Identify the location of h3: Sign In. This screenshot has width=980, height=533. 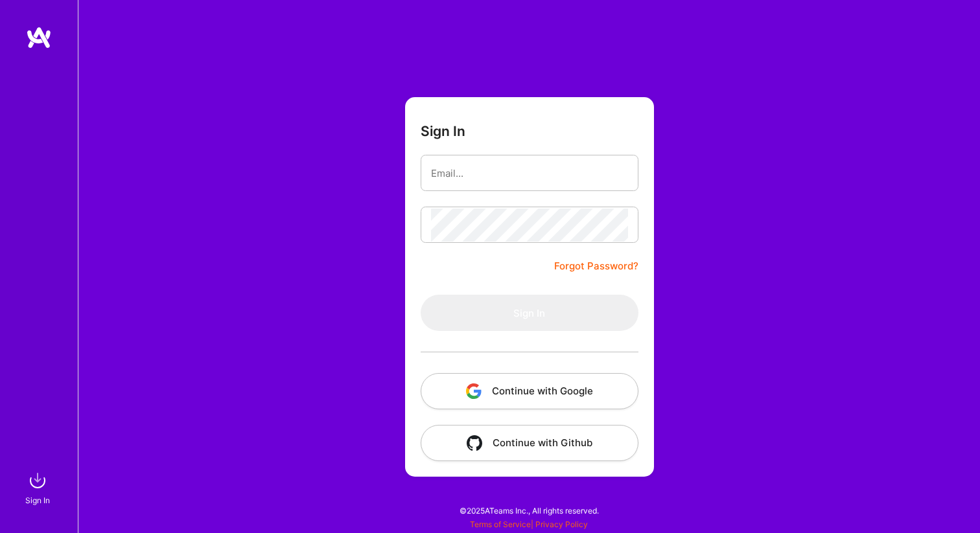
(442, 131).